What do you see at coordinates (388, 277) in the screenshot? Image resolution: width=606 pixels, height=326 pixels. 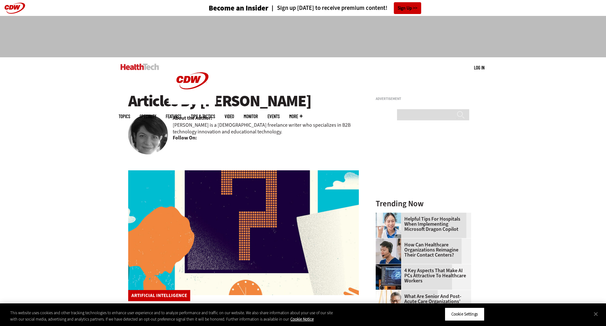 I see `img: Desktop monitor with brain AI concept` at bounding box center [388, 277].